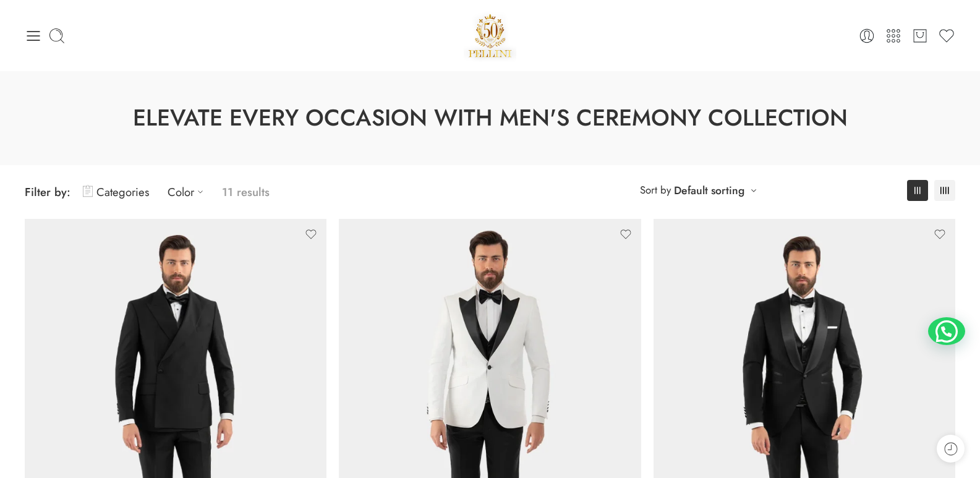 The height and width of the screenshot is (478, 980). Describe the element at coordinates (188, 192) in the screenshot. I see `a: Color` at that location.